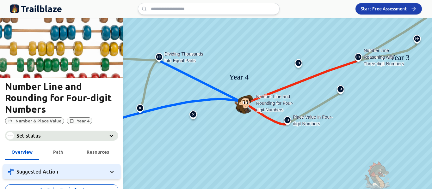 This screenshot has width=432, height=189. Describe the element at coordinates (28, 136) in the screenshot. I see `span: Set status` at that location.